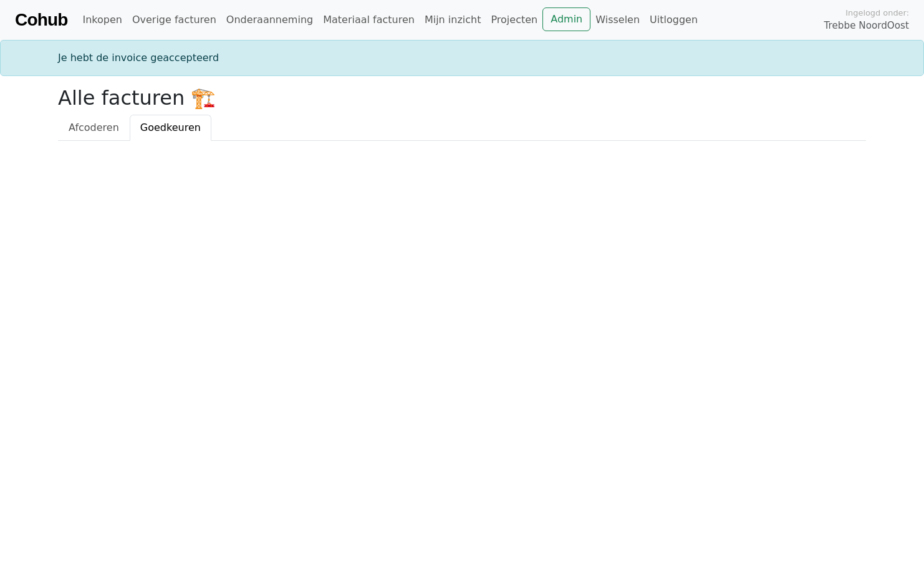  Describe the element at coordinates (878, 12) in the screenshot. I see `span: Ingelogd onder:` at that location.